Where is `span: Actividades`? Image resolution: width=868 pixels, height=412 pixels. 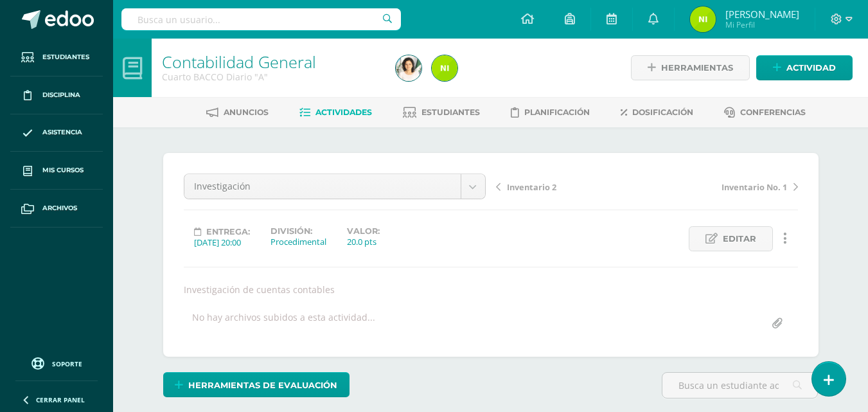
span: Actividades is located at coordinates (344, 112).